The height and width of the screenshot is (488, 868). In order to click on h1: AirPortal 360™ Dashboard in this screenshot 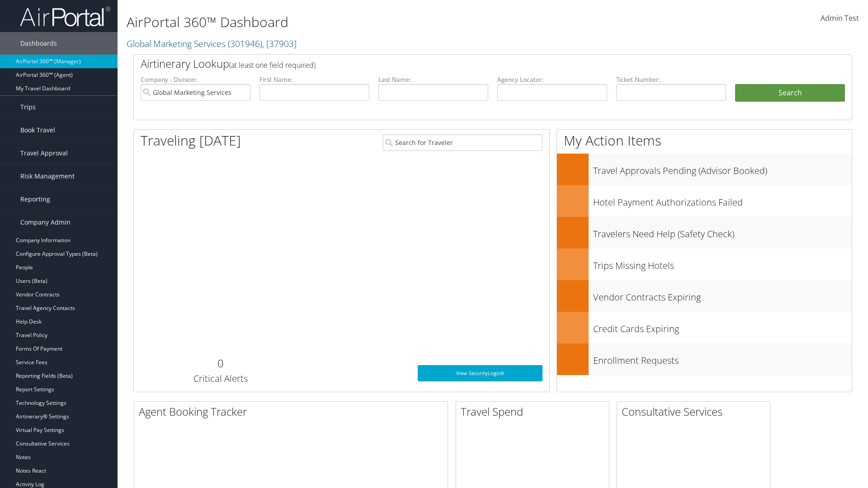, I will do `click(370, 22)`.